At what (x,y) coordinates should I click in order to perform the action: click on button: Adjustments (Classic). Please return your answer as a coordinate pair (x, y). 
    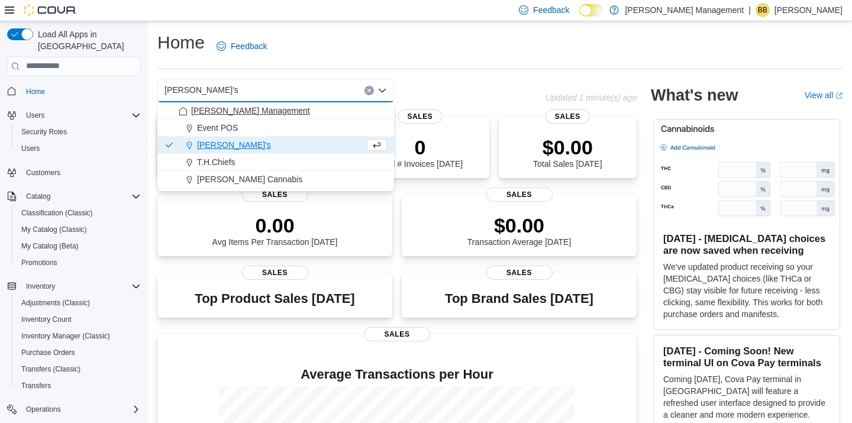
    Looking at the image, I should click on (79, 303).